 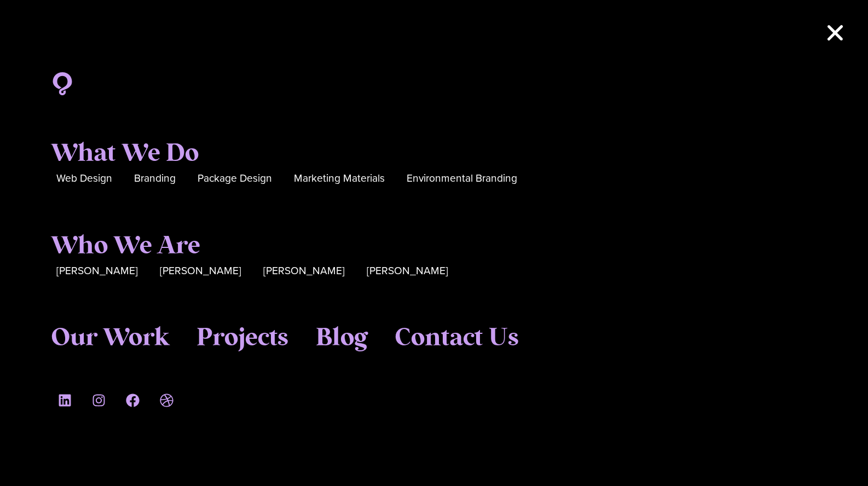 I want to click on a: Web Design, so click(x=84, y=178).